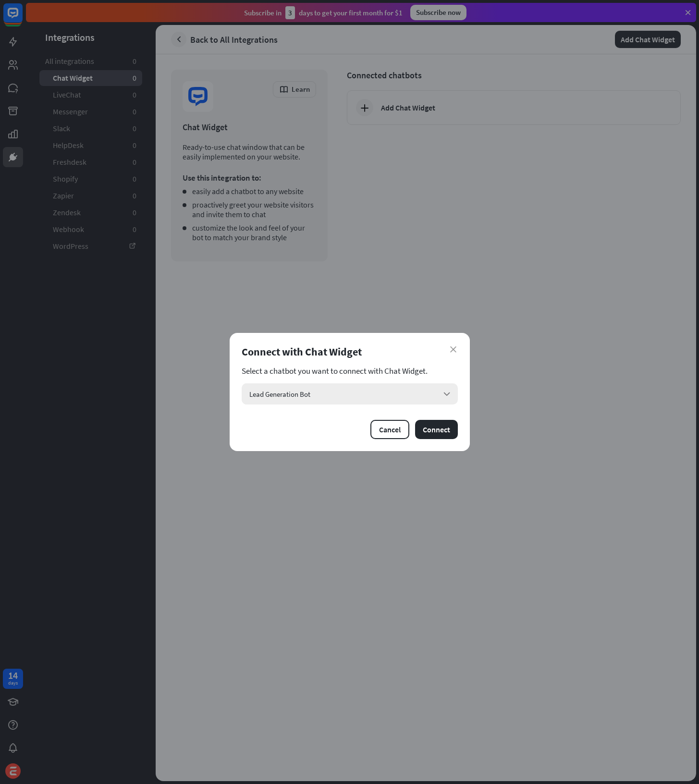 The image size is (699, 784). What do you see at coordinates (350, 371) in the screenshot?
I see `section: Select a chatbot you want to connect with Chat Widget.` at bounding box center [350, 371].